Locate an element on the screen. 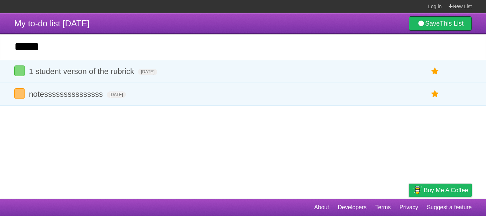 This screenshot has height=216, width=486. img: Buy me a coffee is located at coordinates (417, 190).